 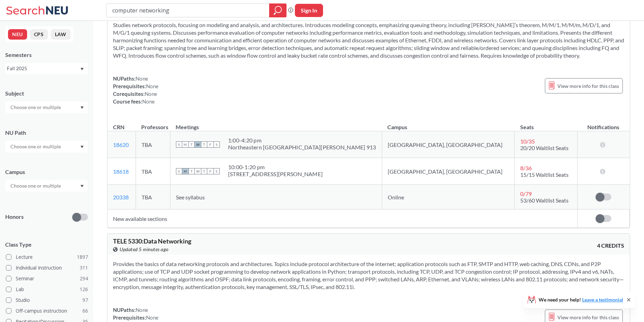 I want to click on span: We need your help!, so click(x=581, y=300).